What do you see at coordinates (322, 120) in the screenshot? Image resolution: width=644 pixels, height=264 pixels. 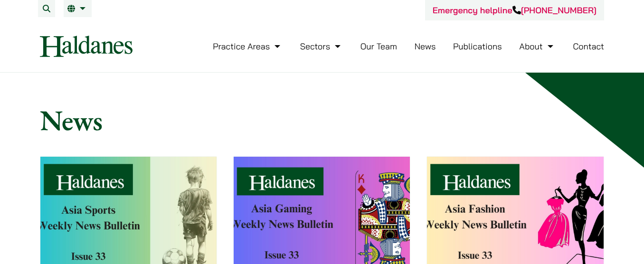 I see `h1: News` at bounding box center [322, 120].